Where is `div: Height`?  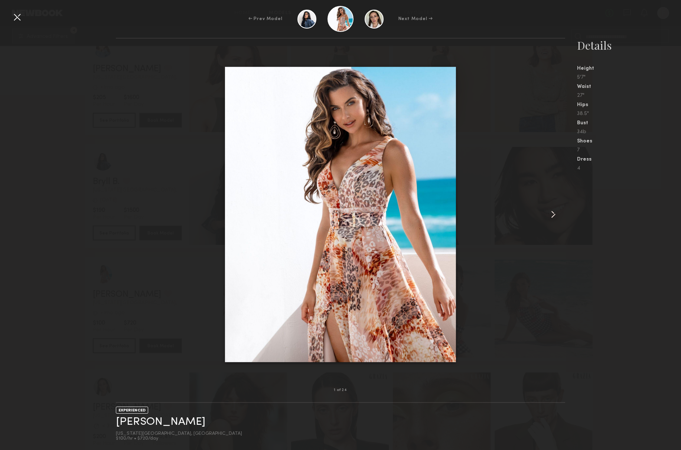 div: Height is located at coordinates (629, 69).